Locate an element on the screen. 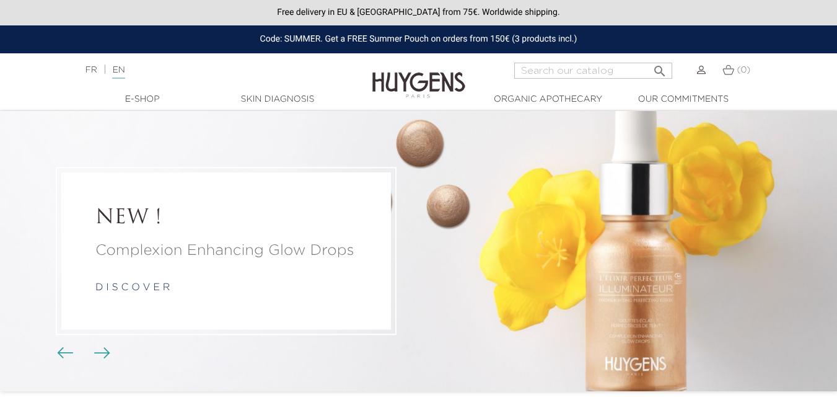  p: Complexion Enhancing Glow Drops is located at coordinates (226, 250).